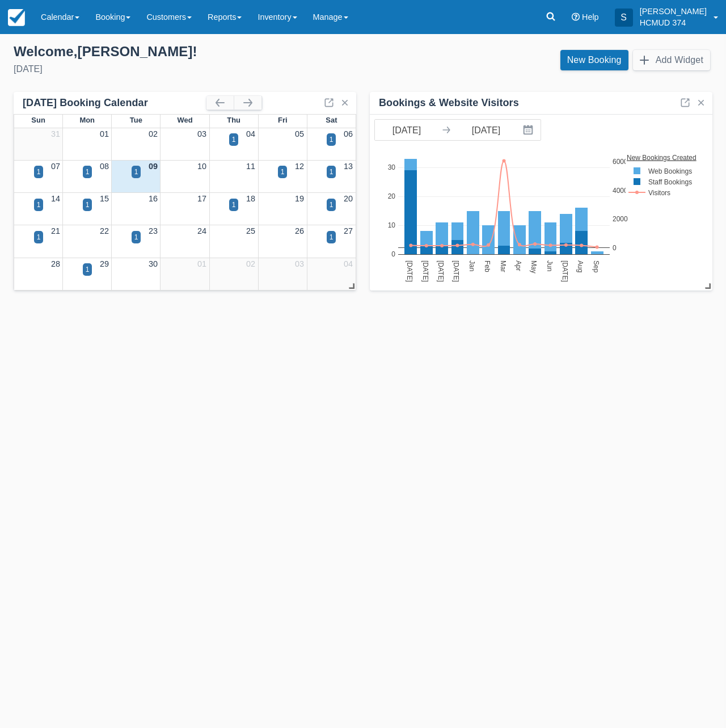 This screenshot has width=726, height=728. What do you see at coordinates (448, 102) in the screenshot?
I see `div: Bookings & Website Visitors` at bounding box center [448, 102].